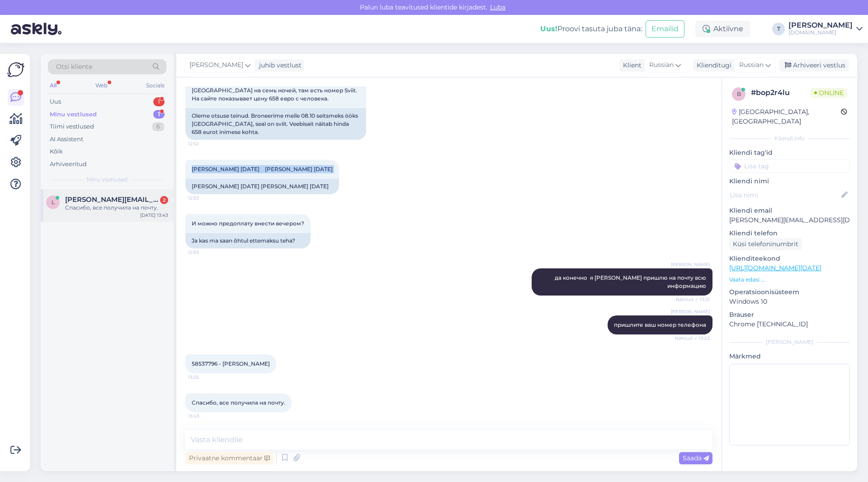  What do you see at coordinates (68, 165) in the screenshot?
I see `div: Arhiveeritud` at bounding box center [68, 165].